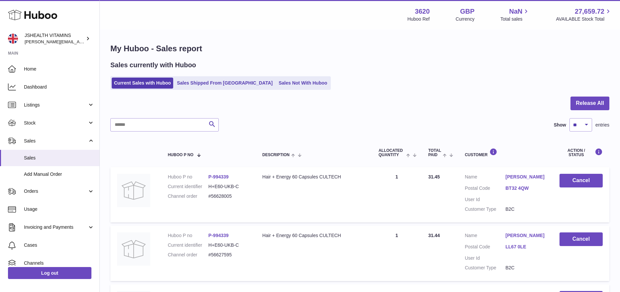 This screenshot has width=620, height=292. What do you see at coordinates (526, 188) in the screenshot?
I see `a: BT32 4QW` at bounding box center [526, 188].